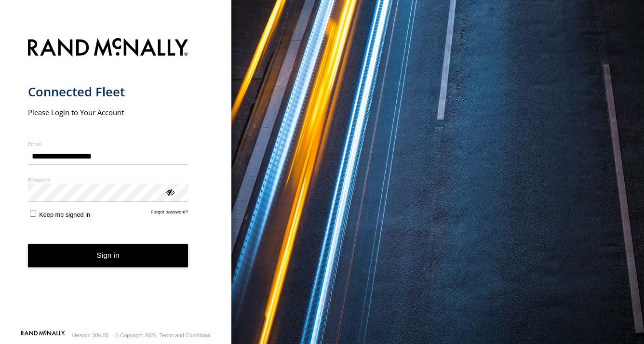 This screenshot has height=344, width=644. I want to click on a: Terms and Conditions, so click(185, 335).